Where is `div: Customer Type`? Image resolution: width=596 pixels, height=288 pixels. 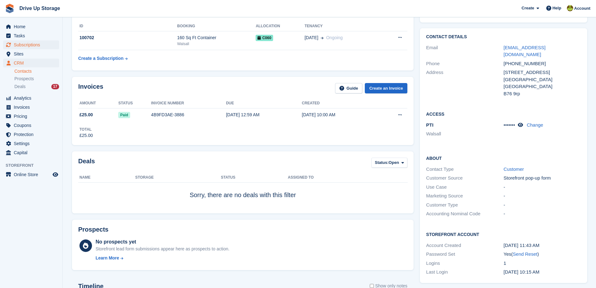 div: Customer Type is located at coordinates (465, 205).